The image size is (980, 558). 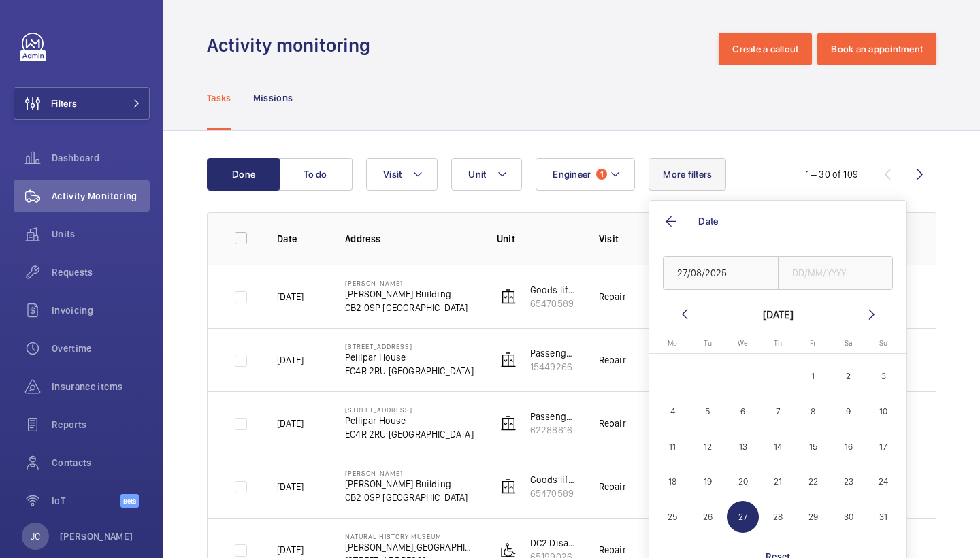 What do you see at coordinates (508, 550) in the screenshot?
I see `img: platform_lift.svg` at bounding box center [508, 550].